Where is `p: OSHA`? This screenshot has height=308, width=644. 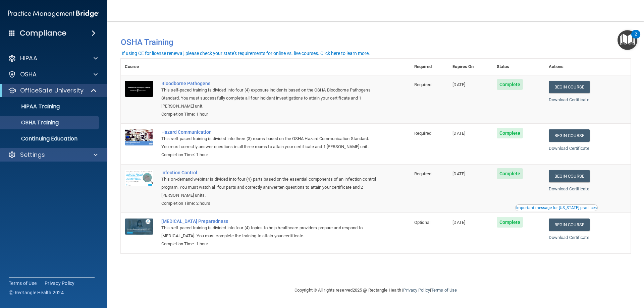
p: OSHA is located at coordinates (29, 74).